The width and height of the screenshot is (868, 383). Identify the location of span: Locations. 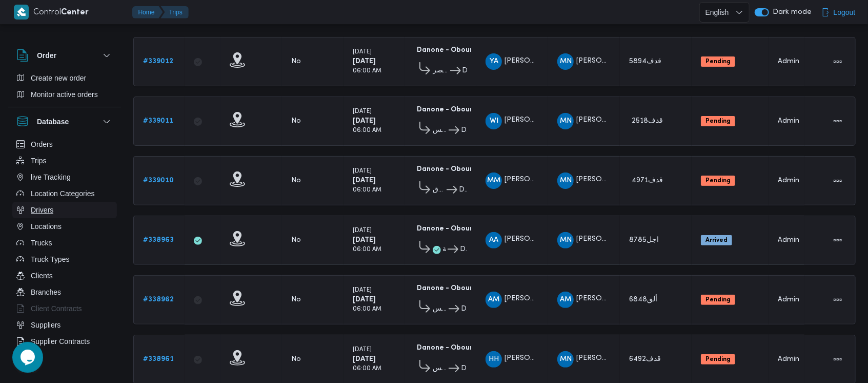
(46, 226).